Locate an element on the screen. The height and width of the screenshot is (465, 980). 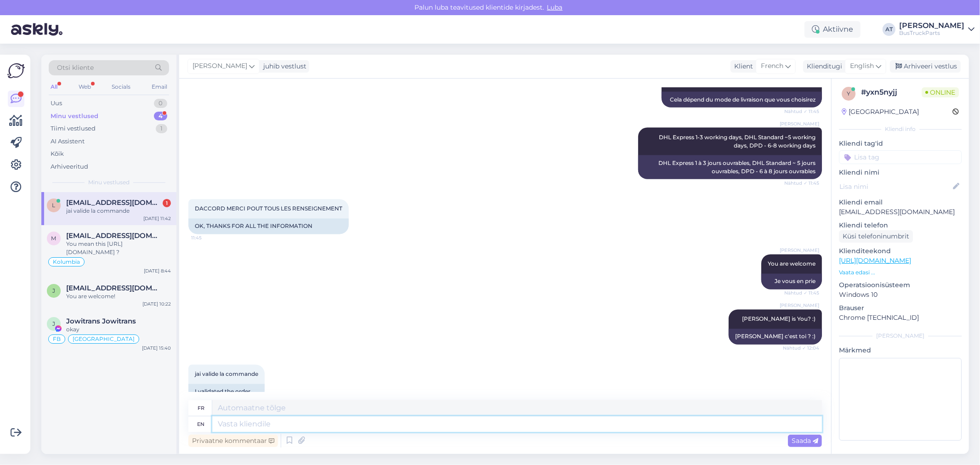
span: Luba is located at coordinates (555, 7).